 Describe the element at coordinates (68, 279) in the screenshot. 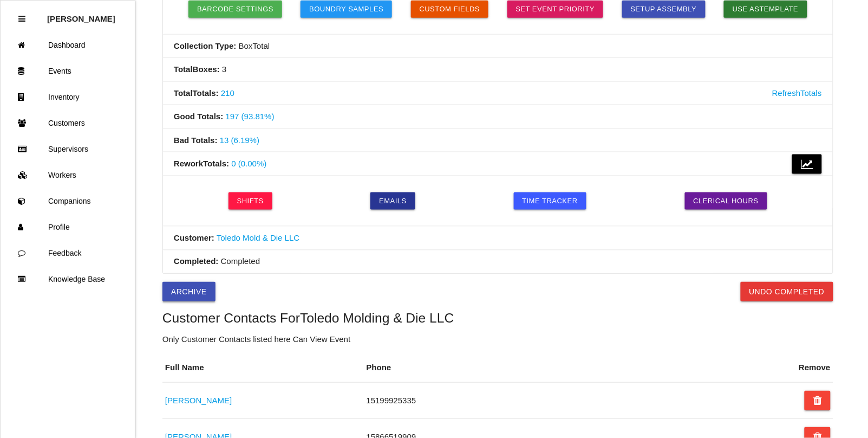

I see `a: Knowledge Base` at that location.